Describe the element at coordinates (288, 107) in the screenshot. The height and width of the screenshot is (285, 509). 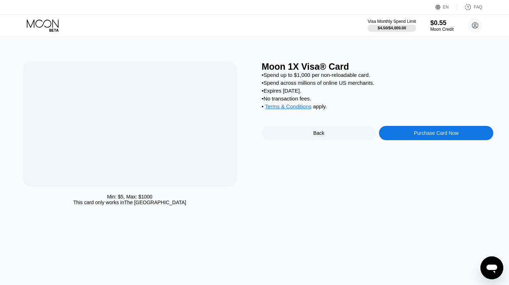
I see `div: Terms & Conditions` at that location.